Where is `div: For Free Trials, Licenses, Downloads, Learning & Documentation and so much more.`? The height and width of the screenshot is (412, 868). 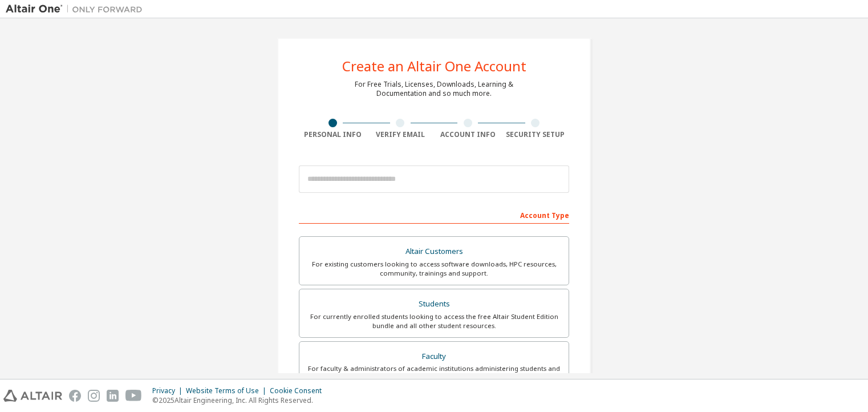 div: For Free Trials, Licenses, Downloads, Learning & Documentation and so much more. is located at coordinates (434, 89).